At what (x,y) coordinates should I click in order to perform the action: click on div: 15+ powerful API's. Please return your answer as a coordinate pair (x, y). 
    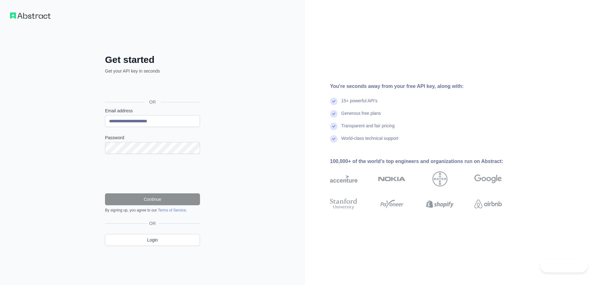
    Looking at the image, I should click on (359, 104).